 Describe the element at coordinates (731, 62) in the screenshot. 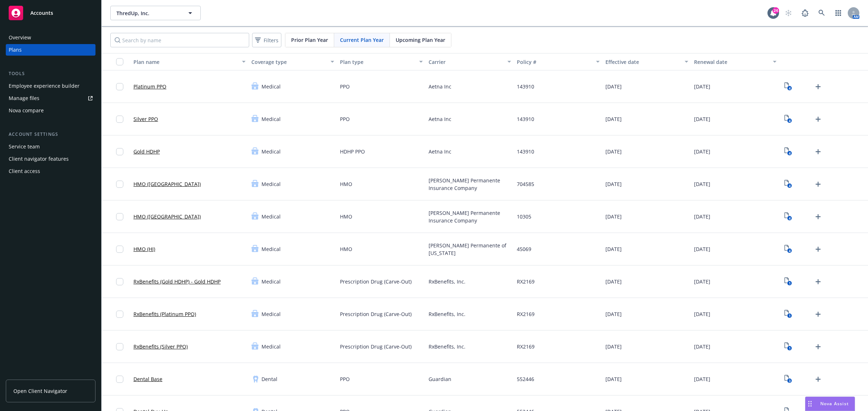

I see `div: Renewal date` at that location.